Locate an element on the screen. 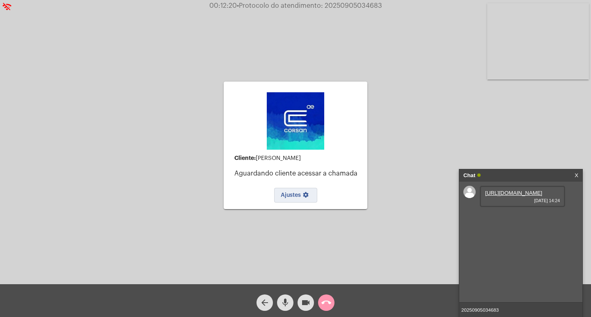 The image size is (591, 317). mat-icon: call_end is located at coordinates (326, 303).